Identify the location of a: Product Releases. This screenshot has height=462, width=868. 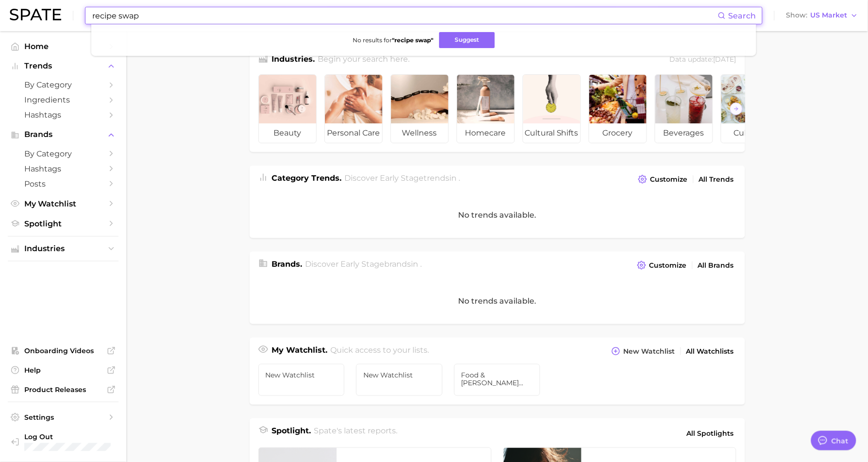
(63, 389).